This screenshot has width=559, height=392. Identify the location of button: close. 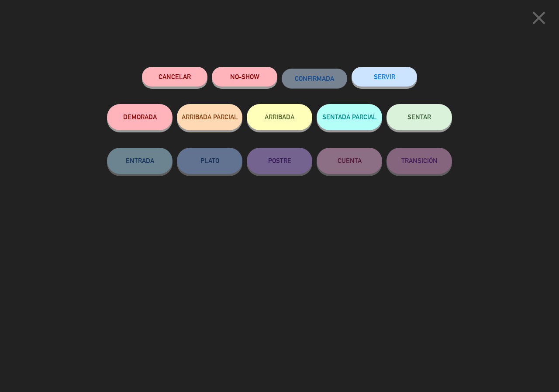
(539, 19).